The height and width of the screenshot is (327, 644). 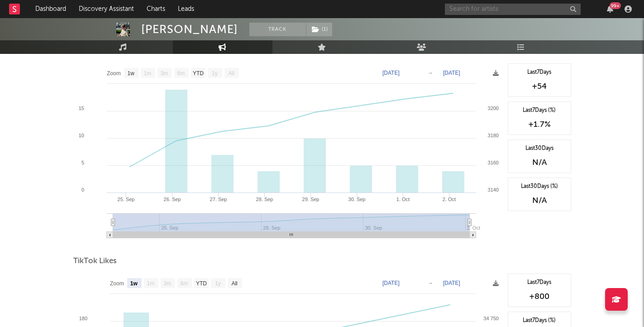 I want to click on text: 30. Sep, so click(x=357, y=199).